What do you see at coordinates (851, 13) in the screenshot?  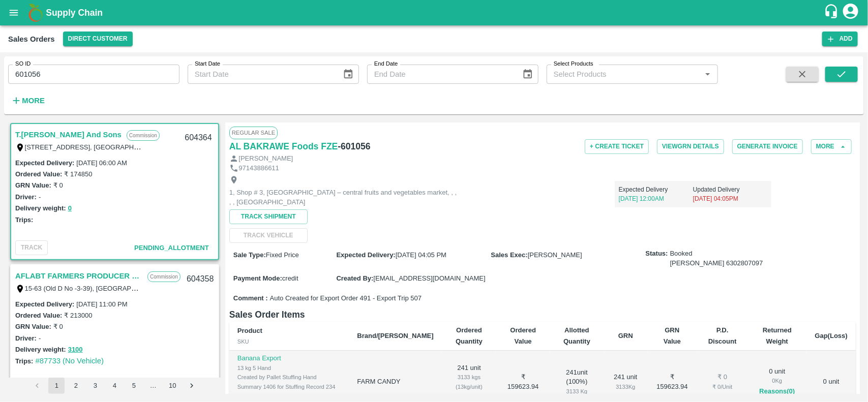 I see `div: account of current user` at bounding box center [851, 13].